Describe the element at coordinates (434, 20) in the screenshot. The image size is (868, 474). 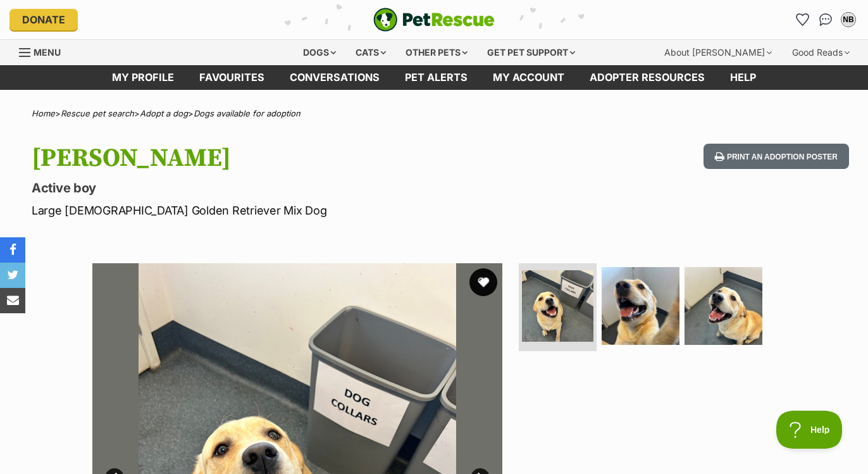
I see `a: PetRescue` at that location.